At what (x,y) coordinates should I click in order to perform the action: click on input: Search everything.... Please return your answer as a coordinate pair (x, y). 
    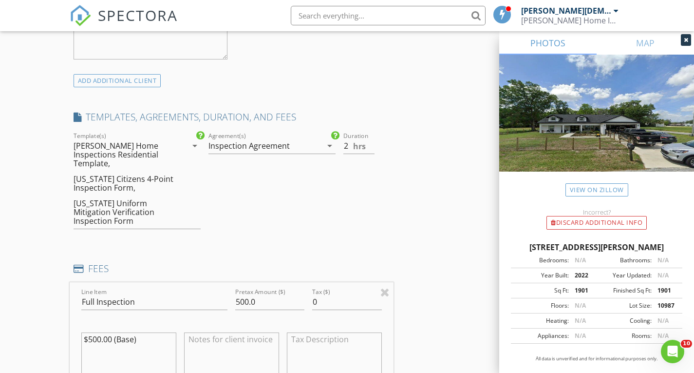
    Looking at the image, I should click on (388, 16).